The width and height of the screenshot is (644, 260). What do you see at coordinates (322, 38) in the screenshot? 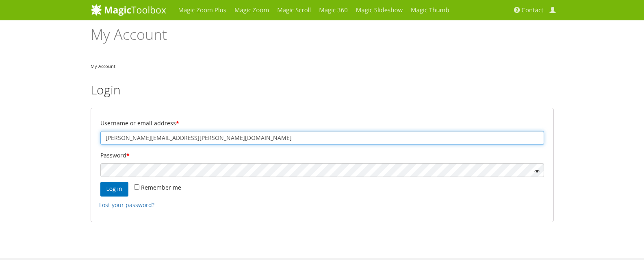
I see `h1: My Account` at bounding box center [322, 38].